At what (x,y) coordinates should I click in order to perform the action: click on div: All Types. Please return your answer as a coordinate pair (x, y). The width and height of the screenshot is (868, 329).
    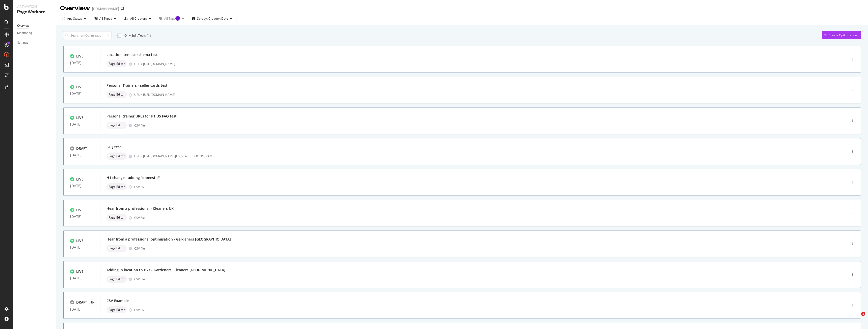
    Looking at the image, I should click on (106, 19).